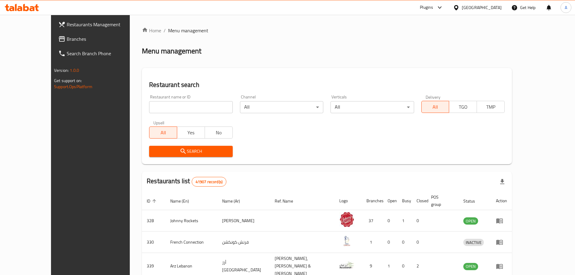 This screenshot has height=275, width=575. What do you see at coordinates (191, 107) in the screenshot?
I see `input: Search for restaurant name or ID..` at bounding box center [191, 107].